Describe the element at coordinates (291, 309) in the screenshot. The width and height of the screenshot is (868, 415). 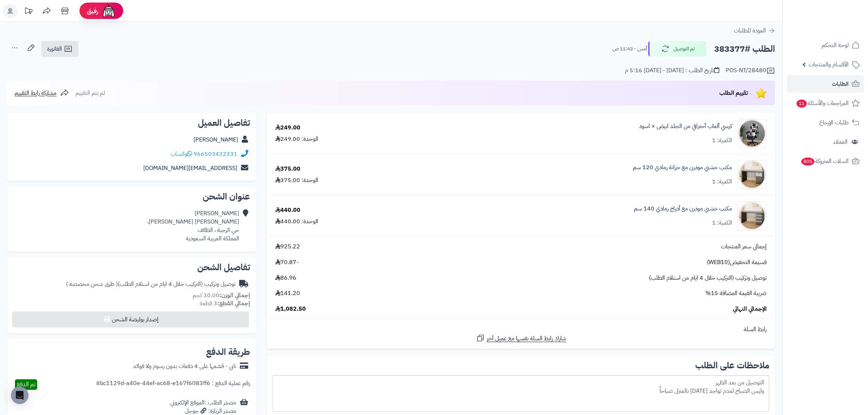
I see `span: 1,082.50` at that location.